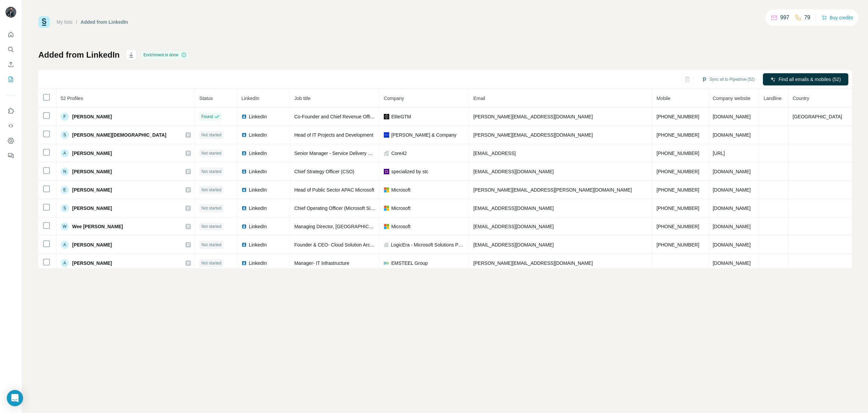 The height and width of the screenshot is (413, 868). Describe the element at coordinates (11, 12) in the screenshot. I see `img: Avatar` at that location.